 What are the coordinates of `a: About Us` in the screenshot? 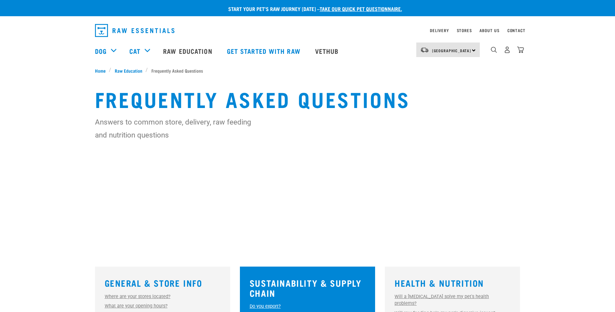 It's located at (489, 30).